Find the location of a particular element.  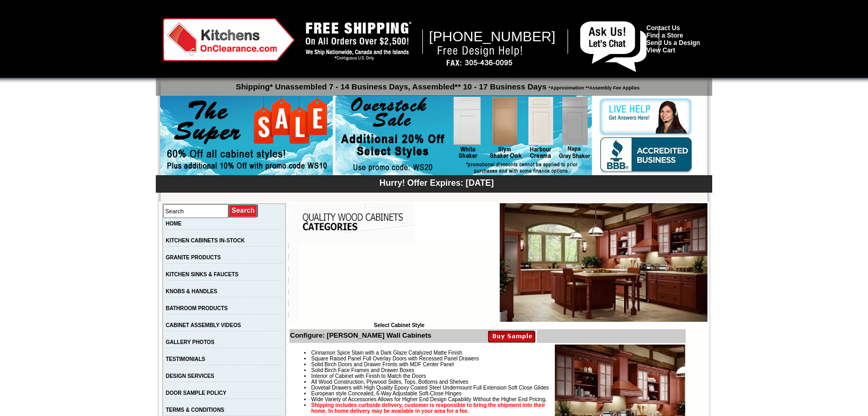

span: All Wood Construction, Plywood Sides, Tops, Bottoms and Shelves is located at coordinates (389, 381).